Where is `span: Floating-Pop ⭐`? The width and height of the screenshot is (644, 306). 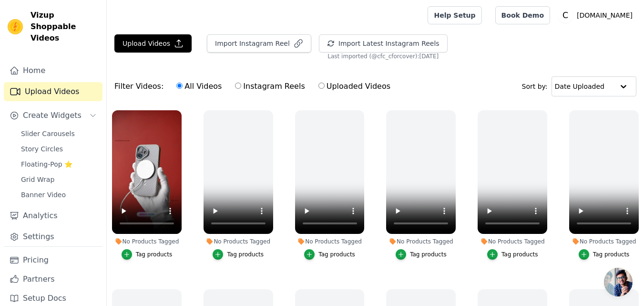
span: Floating-Pop ⭐ is located at coordinates (47, 164).